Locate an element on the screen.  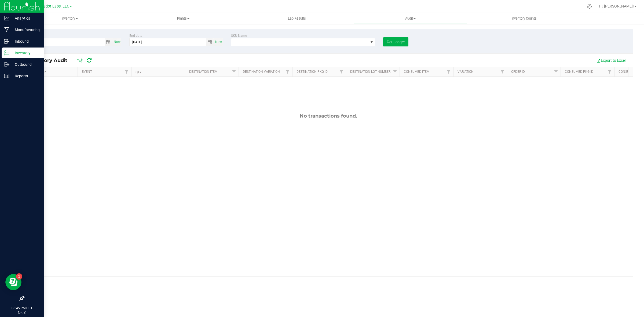
span: Inventory is located at coordinates (69, 18).